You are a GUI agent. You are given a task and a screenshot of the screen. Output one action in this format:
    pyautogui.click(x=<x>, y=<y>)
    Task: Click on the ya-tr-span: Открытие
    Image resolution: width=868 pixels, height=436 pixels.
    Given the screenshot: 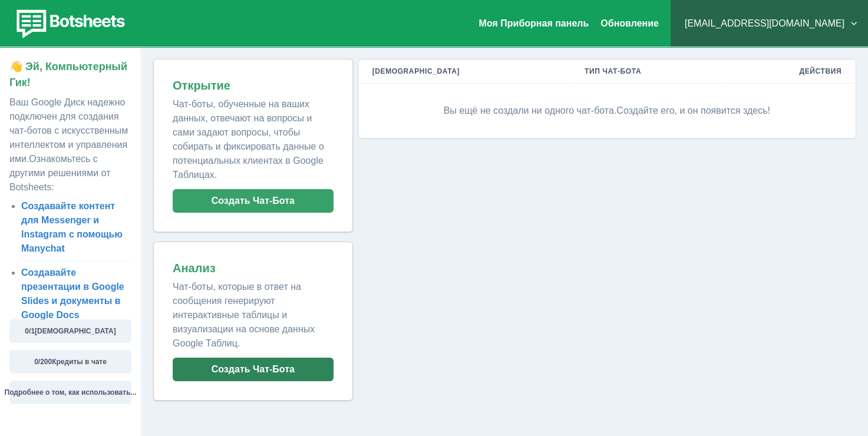 What is the action you would take?
    pyautogui.click(x=202, y=85)
    